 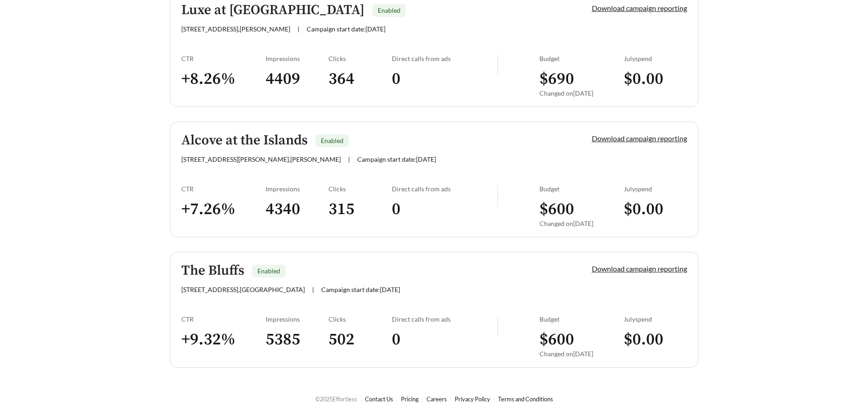 What do you see at coordinates (360, 209) in the screenshot?
I see `h3: 315` at bounding box center [360, 209].